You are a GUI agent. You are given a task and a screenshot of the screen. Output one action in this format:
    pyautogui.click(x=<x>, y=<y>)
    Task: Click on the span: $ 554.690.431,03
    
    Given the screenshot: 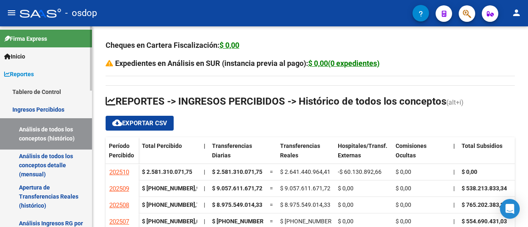 What is the action you would take?
    pyautogui.click(x=484, y=221)
    